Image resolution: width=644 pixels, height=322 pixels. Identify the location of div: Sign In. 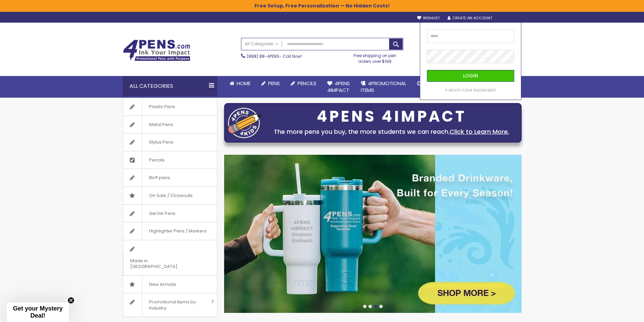
(510, 18).